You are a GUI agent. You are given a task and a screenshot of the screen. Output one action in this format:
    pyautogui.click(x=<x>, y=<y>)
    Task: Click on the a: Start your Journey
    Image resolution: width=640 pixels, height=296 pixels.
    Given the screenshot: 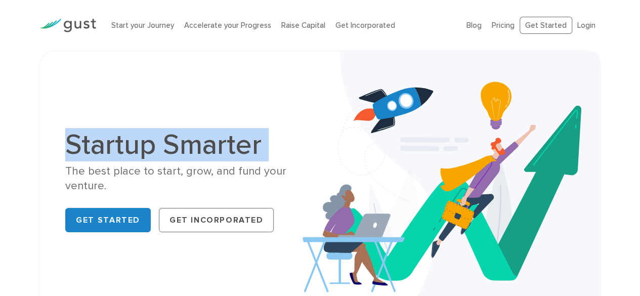 What is the action you would take?
    pyautogui.click(x=143, y=25)
    